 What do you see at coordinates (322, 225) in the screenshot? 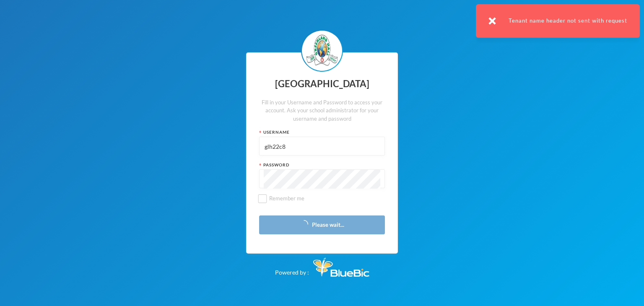
I see `button: Please wait...` at bounding box center [322, 225].